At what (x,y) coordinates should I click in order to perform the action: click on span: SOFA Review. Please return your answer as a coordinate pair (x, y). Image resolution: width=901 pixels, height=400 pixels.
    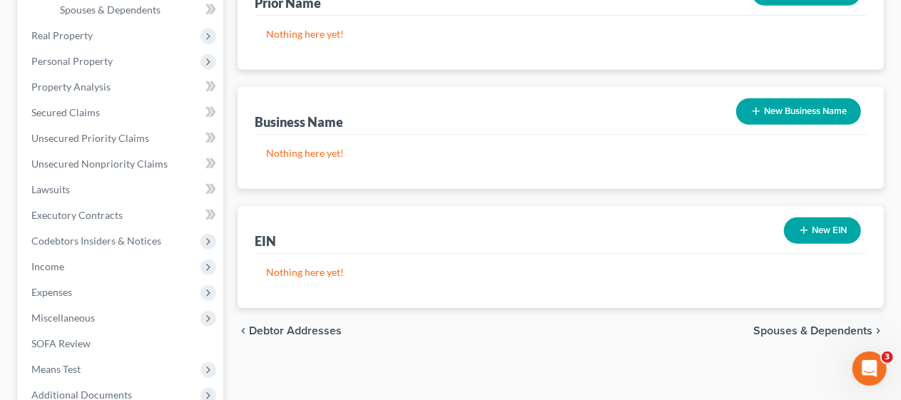
    Looking at the image, I should click on (61, 343).